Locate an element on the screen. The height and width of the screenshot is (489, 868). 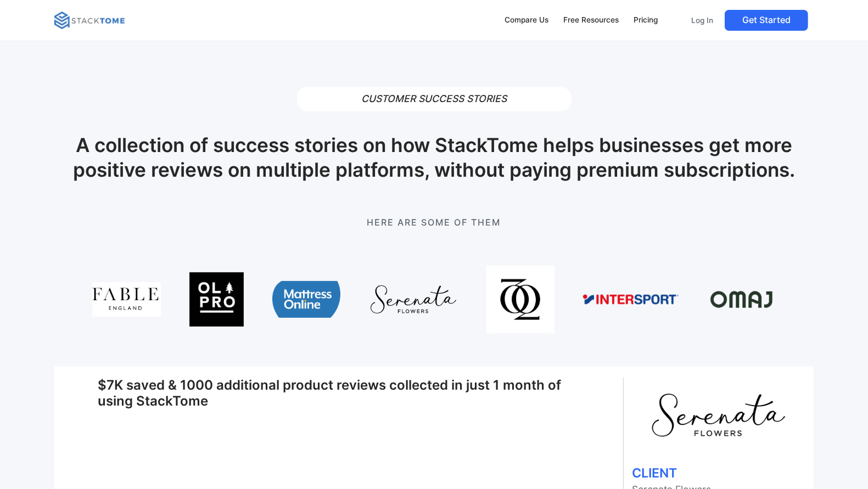
div: Free Resources is located at coordinates (590, 20).